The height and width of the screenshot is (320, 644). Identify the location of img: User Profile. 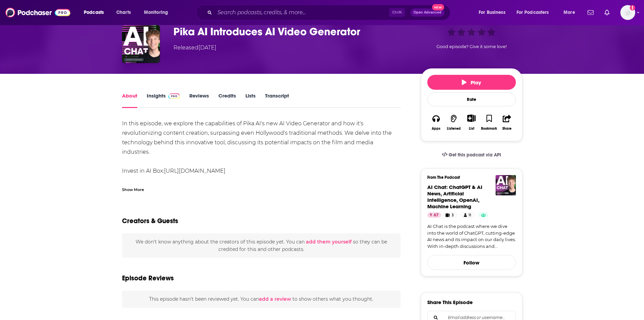
(628, 12).